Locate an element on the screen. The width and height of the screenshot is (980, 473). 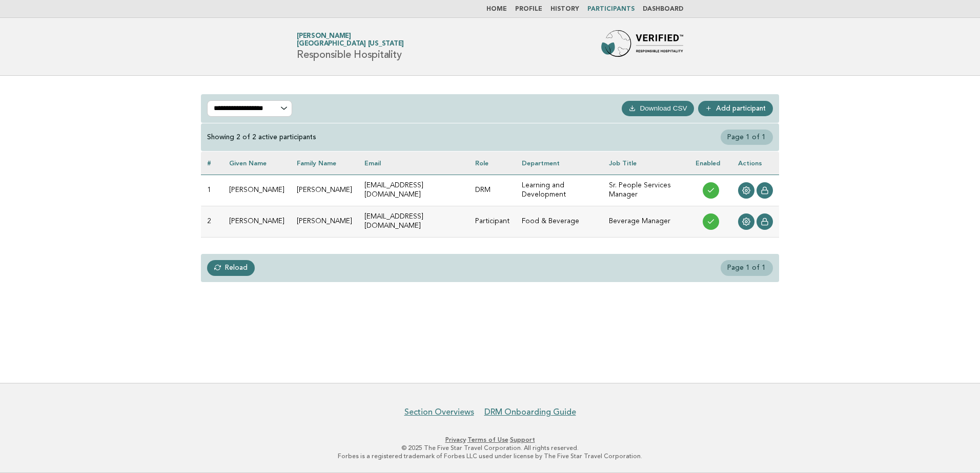
p: © 2025 The Five Star Travel Corporation. All rights reserved. is located at coordinates (490, 448).